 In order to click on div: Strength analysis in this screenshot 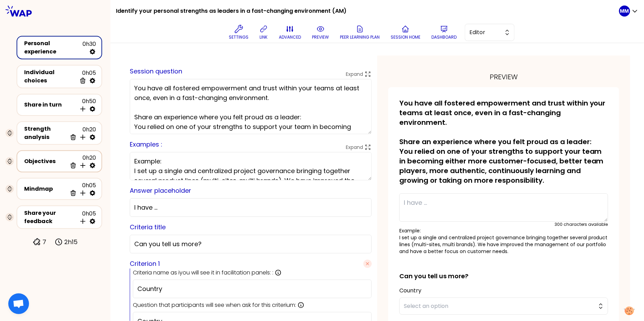, I will do `click(46, 133)`.